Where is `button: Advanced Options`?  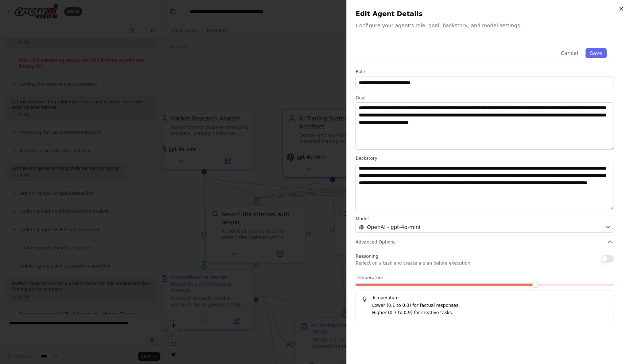 button: Advanced Options is located at coordinates (485, 242).